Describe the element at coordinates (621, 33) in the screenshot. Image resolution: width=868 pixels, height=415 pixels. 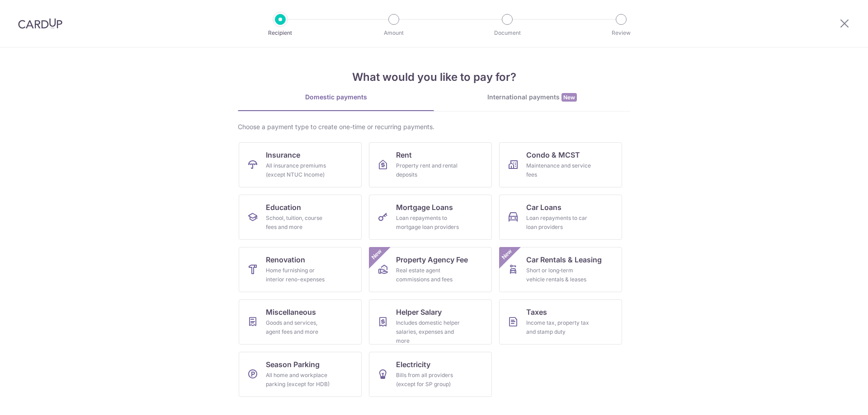
I see `p: Review` at that location.